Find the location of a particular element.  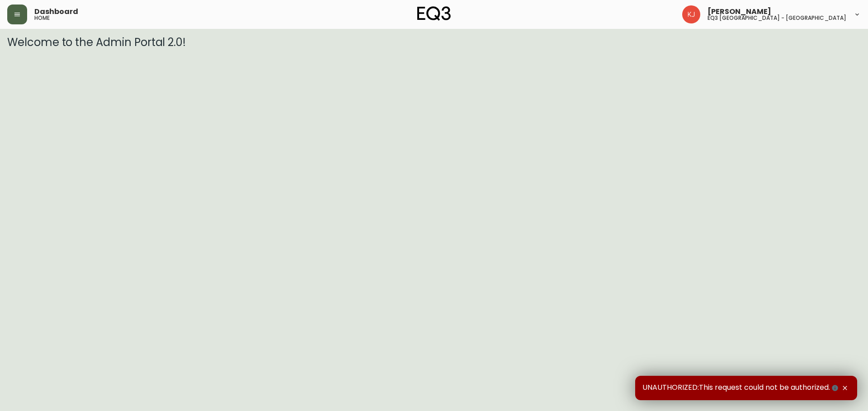

img: logo is located at coordinates (434, 14).